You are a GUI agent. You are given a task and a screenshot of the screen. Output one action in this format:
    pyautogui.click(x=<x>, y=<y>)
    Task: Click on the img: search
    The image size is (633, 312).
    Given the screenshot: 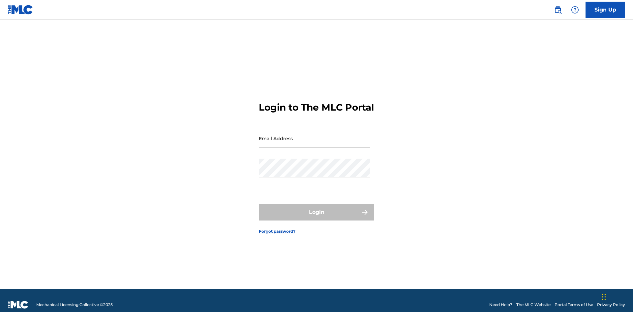 What is the action you would take?
    pyautogui.click(x=558, y=10)
    